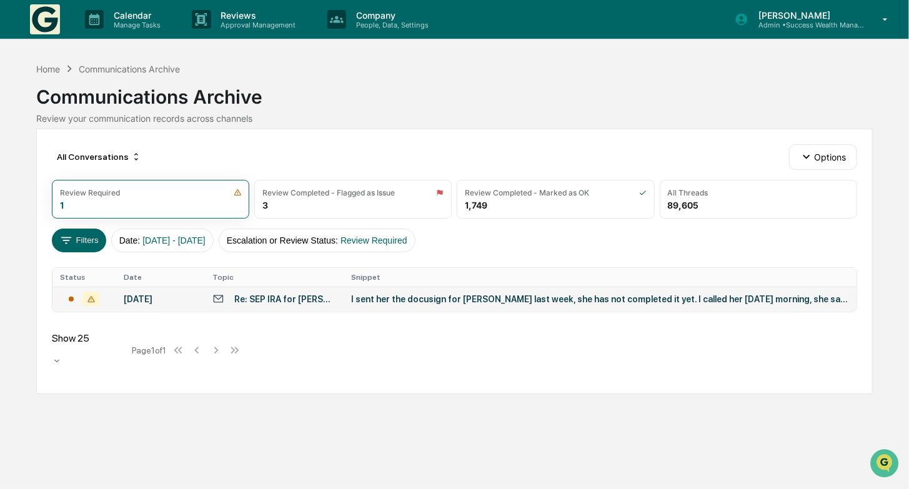 The image size is (909, 489). I want to click on span: Data Lookup, so click(52, 187).